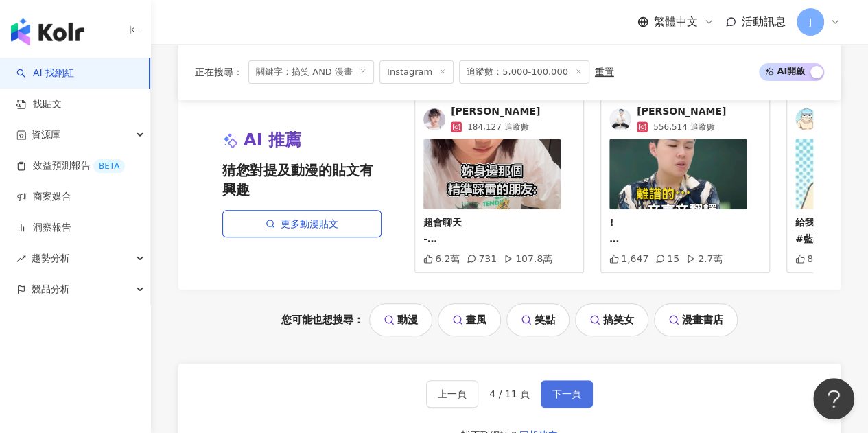 The width and height of the screenshot is (868, 433). What do you see at coordinates (696, 320) in the screenshot?
I see `a: 漫畫書店` at bounding box center [696, 320].